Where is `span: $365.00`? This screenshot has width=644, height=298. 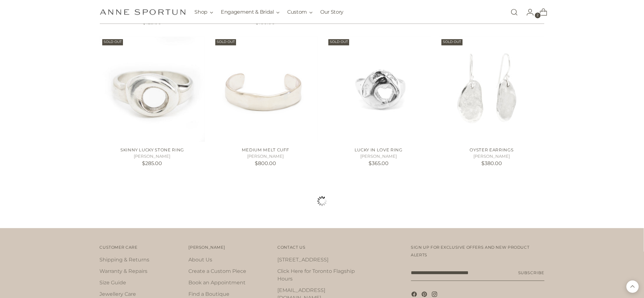 span: $365.00 is located at coordinates (379, 163).